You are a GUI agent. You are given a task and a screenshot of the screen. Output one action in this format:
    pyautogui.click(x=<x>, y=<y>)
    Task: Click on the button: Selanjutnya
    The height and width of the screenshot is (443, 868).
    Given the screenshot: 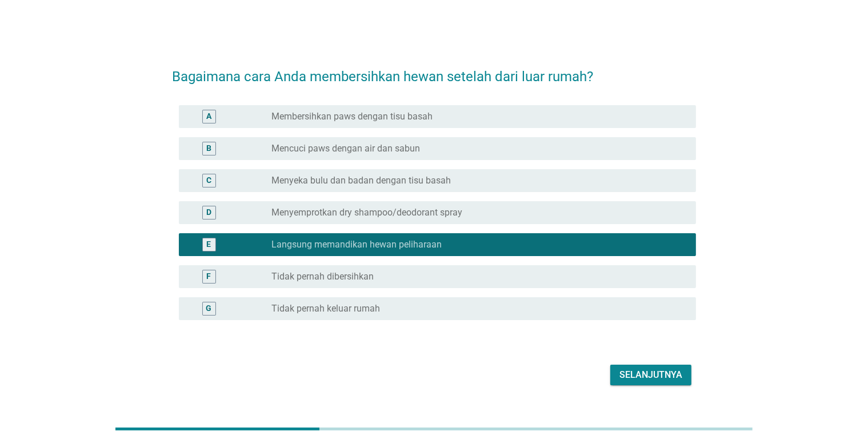 What is the action you would take?
    pyautogui.click(x=651, y=375)
    